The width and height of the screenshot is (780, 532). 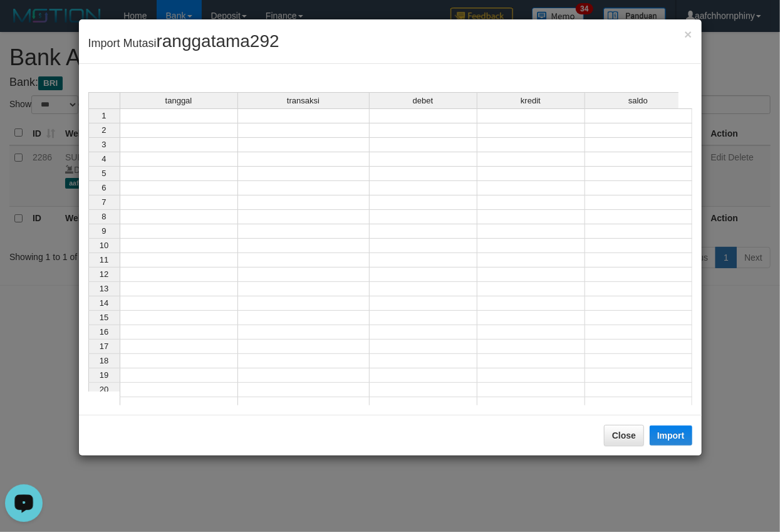 I want to click on span: 11, so click(x=104, y=260).